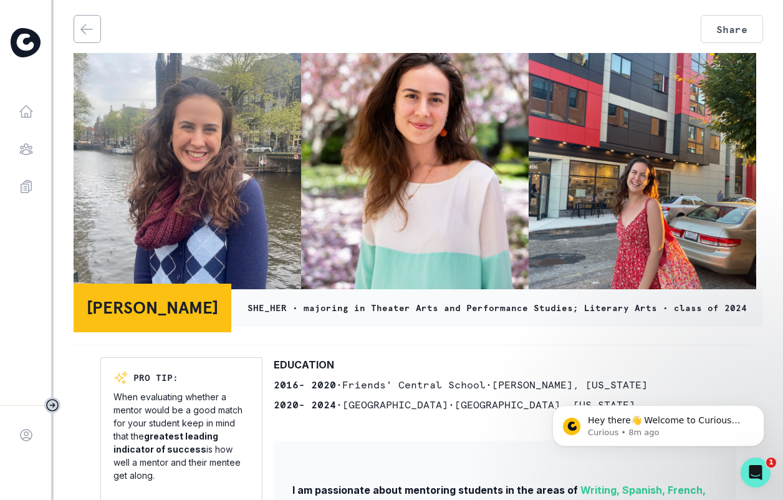 The width and height of the screenshot is (783, 500). Describe the element at coordinates (135, 54) in the screenshot. I see `p: Message from Curious, sent 8m ago` at that location.